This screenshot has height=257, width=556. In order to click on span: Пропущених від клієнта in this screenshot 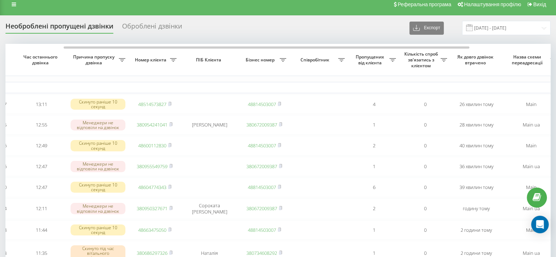, I will do `click(371, 60)`.